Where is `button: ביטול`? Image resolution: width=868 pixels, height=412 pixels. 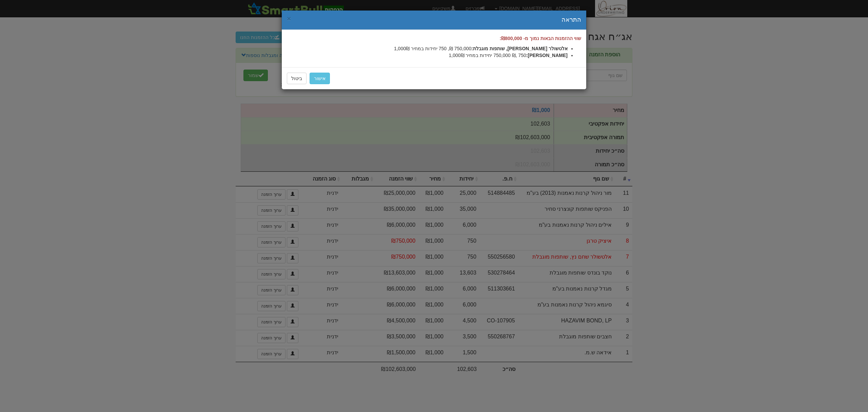
button: ביטול is located at coordinates (297, 78).